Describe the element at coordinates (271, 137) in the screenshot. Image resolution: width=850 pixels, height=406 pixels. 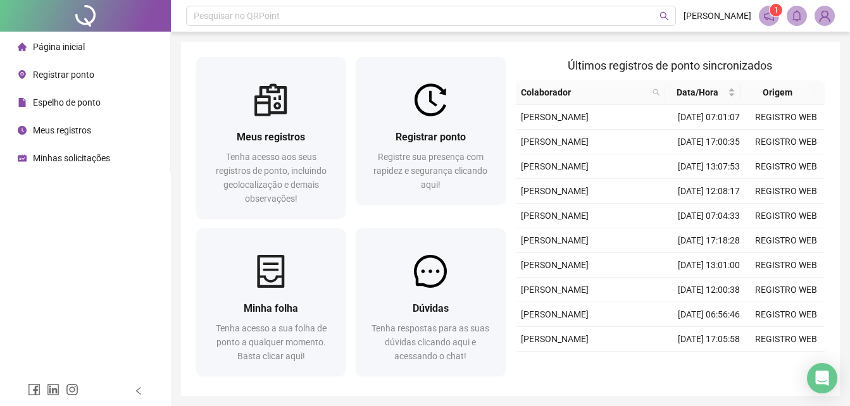
I see `a: Meus registrosTenha acesso aos seus registros de ponto, incluindo geolocalização e demais observa...` at that location.